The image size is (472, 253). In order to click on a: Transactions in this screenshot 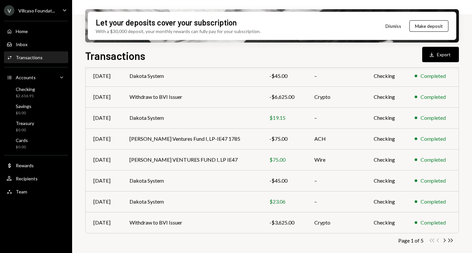, I will do `click(36, 57)`.